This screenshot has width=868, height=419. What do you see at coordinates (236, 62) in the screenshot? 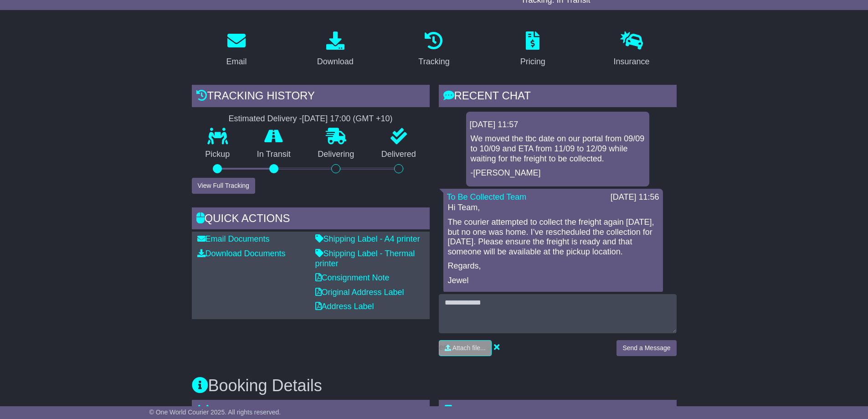
I see `div: Email` at bounding box center [236, 62].